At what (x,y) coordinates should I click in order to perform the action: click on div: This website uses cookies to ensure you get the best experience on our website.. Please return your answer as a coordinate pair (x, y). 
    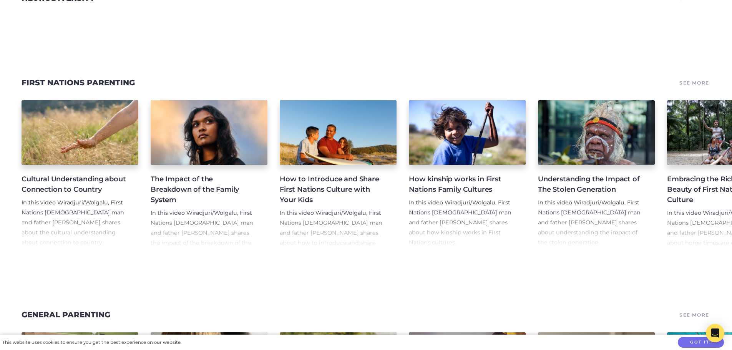
    Looking at the image, I should click on (92, 343).